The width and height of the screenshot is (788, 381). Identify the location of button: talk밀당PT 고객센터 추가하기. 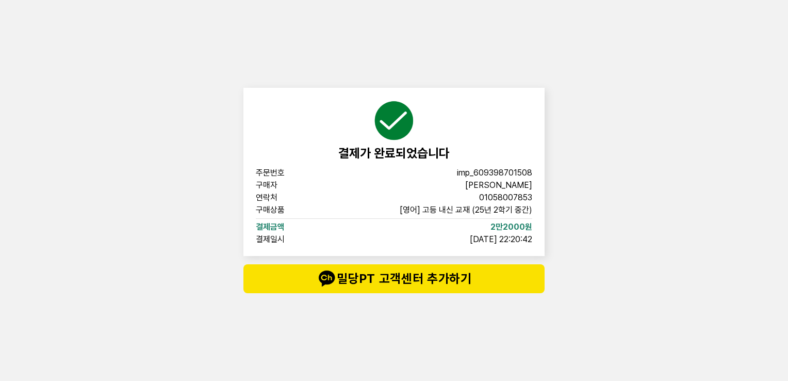
(394, 278).